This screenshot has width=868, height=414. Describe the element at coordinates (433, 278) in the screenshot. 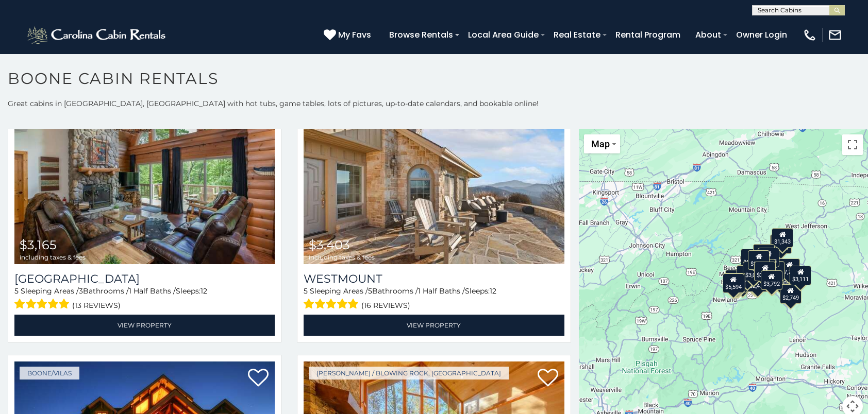

I see `a: Westmount` at that location.